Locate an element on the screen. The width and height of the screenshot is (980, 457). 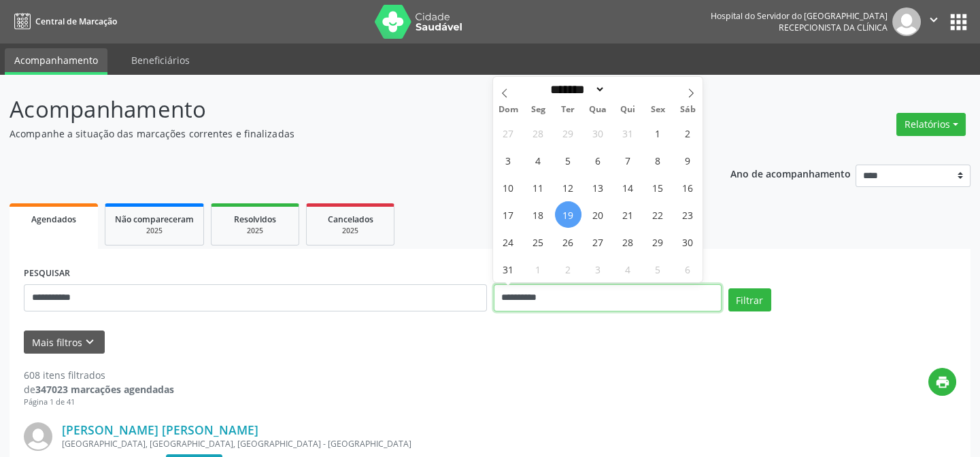
span: Agosto 25, 2025 is located at coordinates (538, 241).